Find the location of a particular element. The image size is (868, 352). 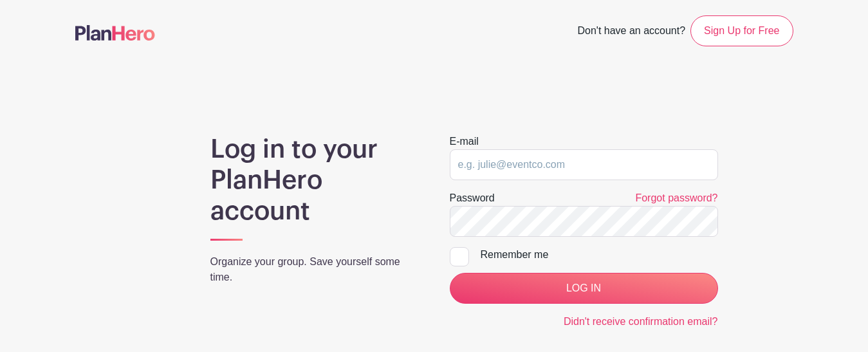

img: logo-507f7623f17ff9eddc593b1ce0a138ce2505c220e1c5a4e2b4648c50719b7d32.svg is located at coordinates (115, 33).